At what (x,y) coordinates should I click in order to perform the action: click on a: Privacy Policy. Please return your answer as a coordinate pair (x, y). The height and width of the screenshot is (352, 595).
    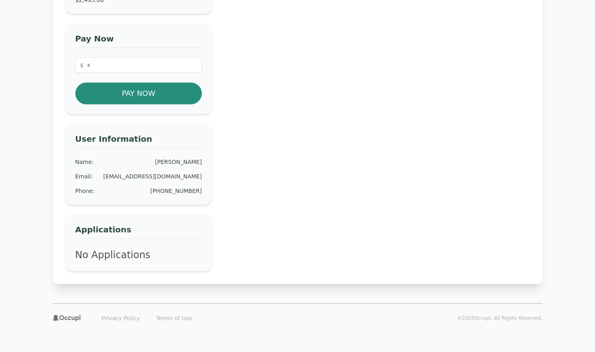
    Looking at the image, I should click on (120, 318).